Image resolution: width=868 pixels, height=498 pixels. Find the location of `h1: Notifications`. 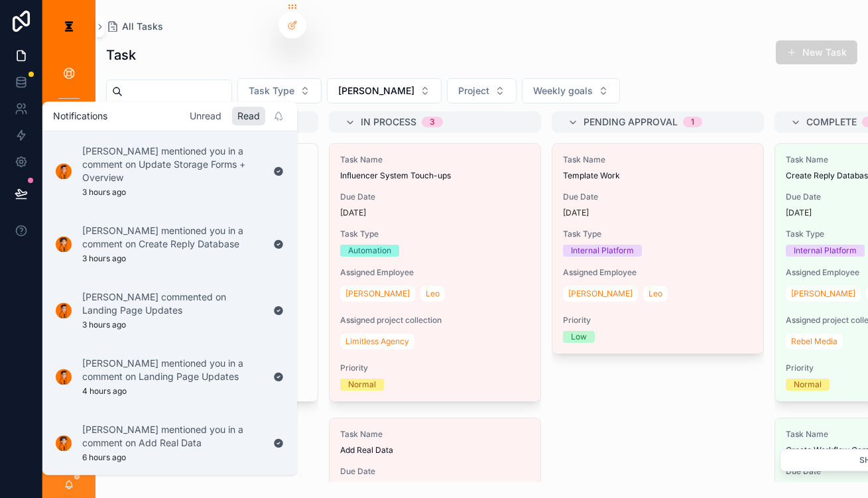

h1: Notifications is located at coordinates (80, 116).